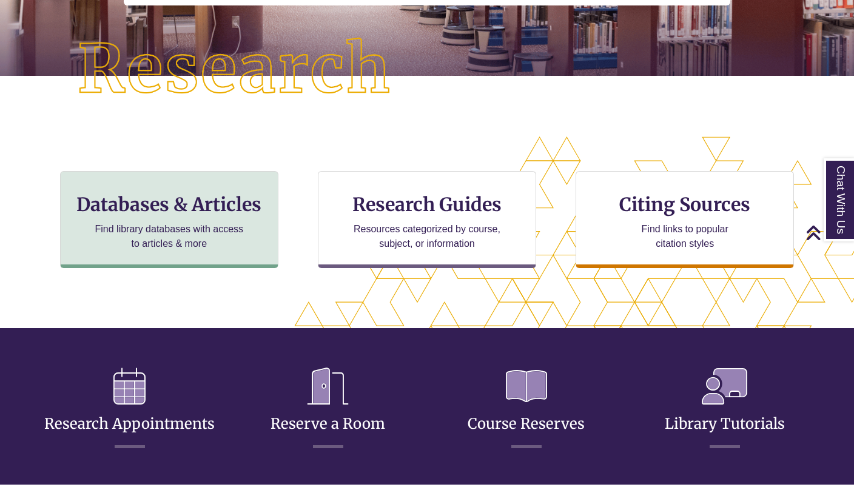 This screenshot has width=854, height=504. Describe the element at coordinates (828, 232) in the screenshot. I see `a: Back to Top` at that location.